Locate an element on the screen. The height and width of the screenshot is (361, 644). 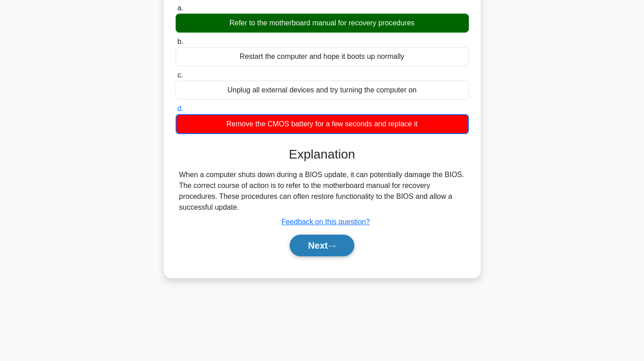
span: a. is located at coordinates (180, 8).